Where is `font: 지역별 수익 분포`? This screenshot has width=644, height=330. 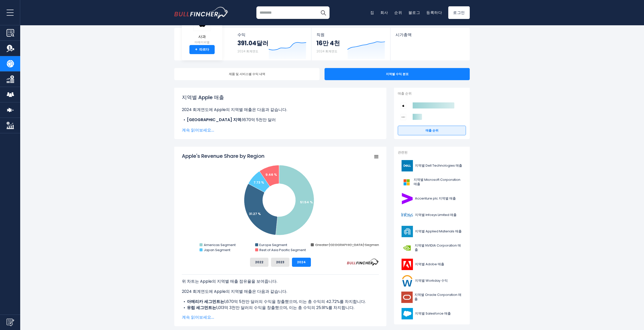 font: 지역별 수익 분포 is located at coordinates (397, 74).